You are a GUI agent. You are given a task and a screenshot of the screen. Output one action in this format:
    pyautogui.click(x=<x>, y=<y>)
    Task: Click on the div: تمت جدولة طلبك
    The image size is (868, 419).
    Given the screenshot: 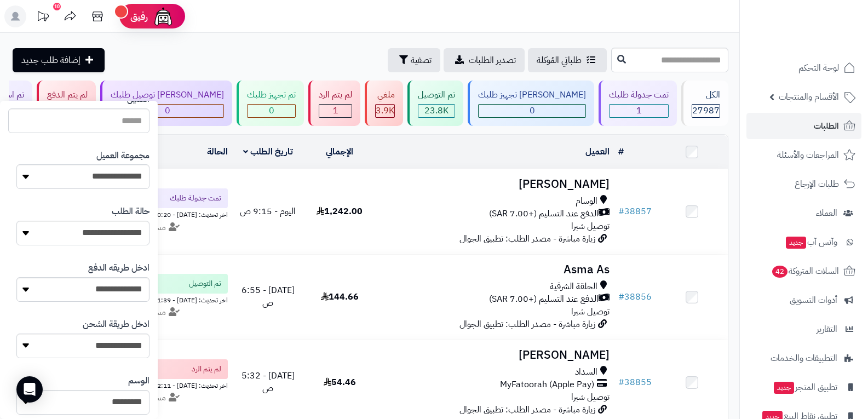 What is the action you would take?
    pyautogui.click(x=639, y=95)
    